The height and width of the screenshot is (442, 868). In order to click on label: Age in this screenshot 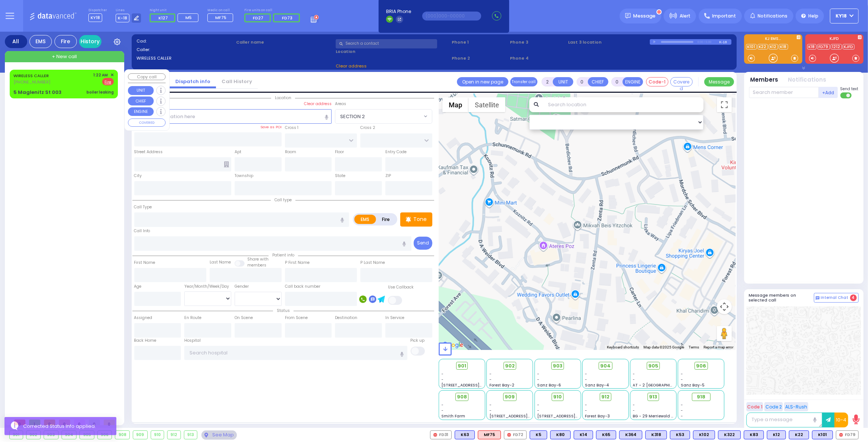, I will do `click(138, 286)`.